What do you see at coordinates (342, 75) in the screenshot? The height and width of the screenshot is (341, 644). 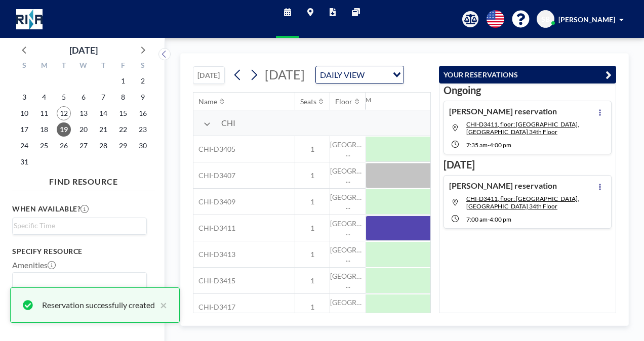 I see `span: DAILY VIEW` at bounding box center [342, 75].